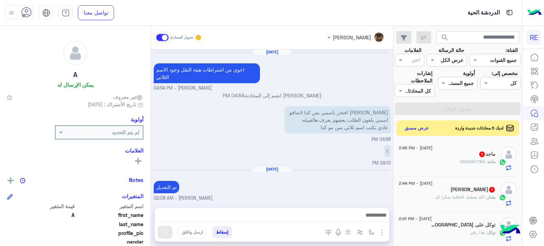  What do you see at coordinates (133, 196) in the screenshot?
I see `h6: المتغيرات` at bounding box center [133, 196].